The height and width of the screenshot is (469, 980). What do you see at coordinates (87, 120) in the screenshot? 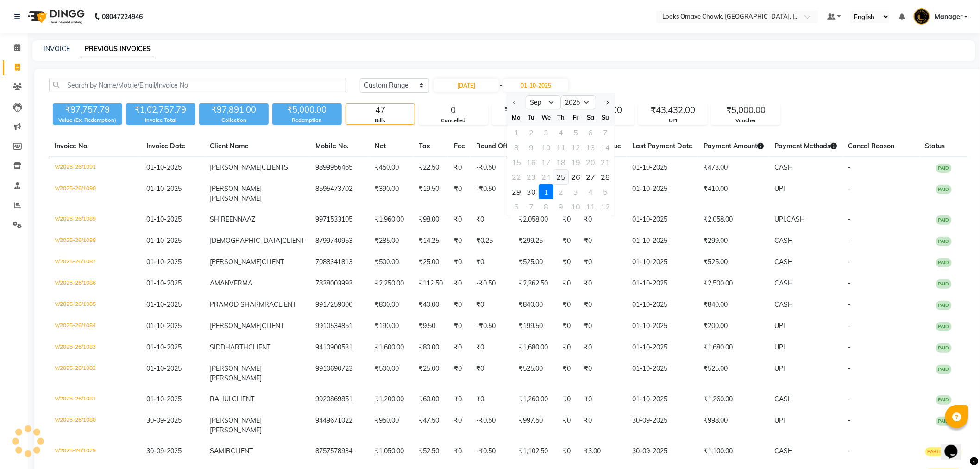
I see `div: Value (Ex. Redemption)` at bounding box center [87, 120].